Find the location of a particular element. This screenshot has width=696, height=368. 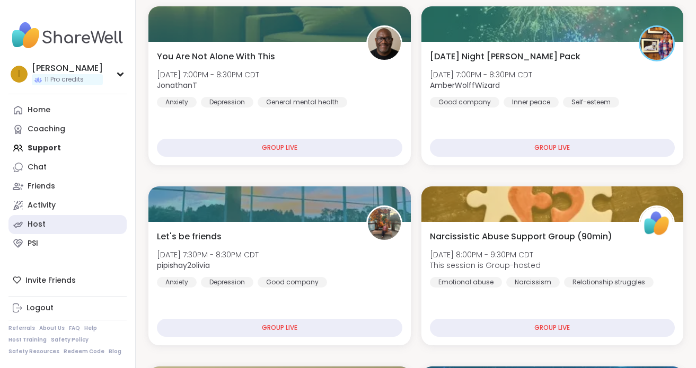

div: Activity is located at coordinates (41, 206).